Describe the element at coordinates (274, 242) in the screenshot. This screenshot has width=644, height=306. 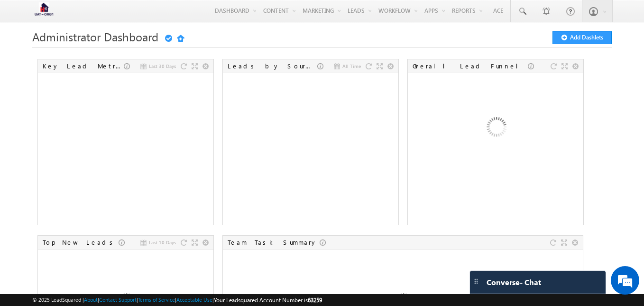
I see `div: Team Task Summary` at that location.